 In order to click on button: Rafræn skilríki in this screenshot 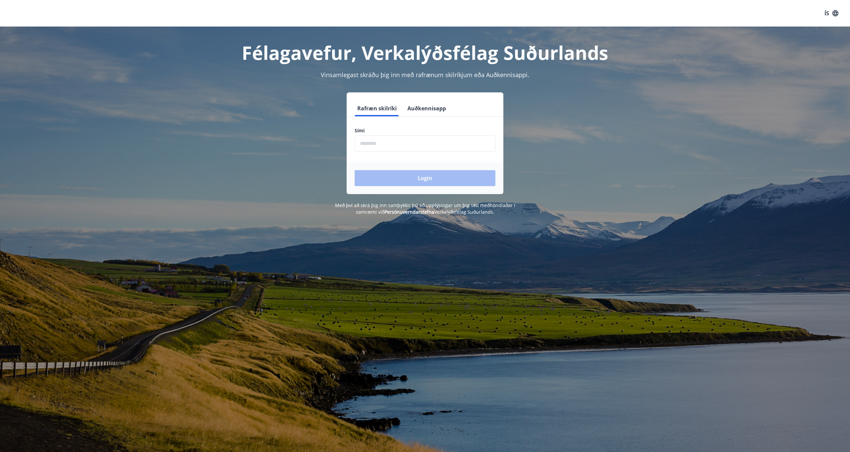, I will do `click(377, 108)`.